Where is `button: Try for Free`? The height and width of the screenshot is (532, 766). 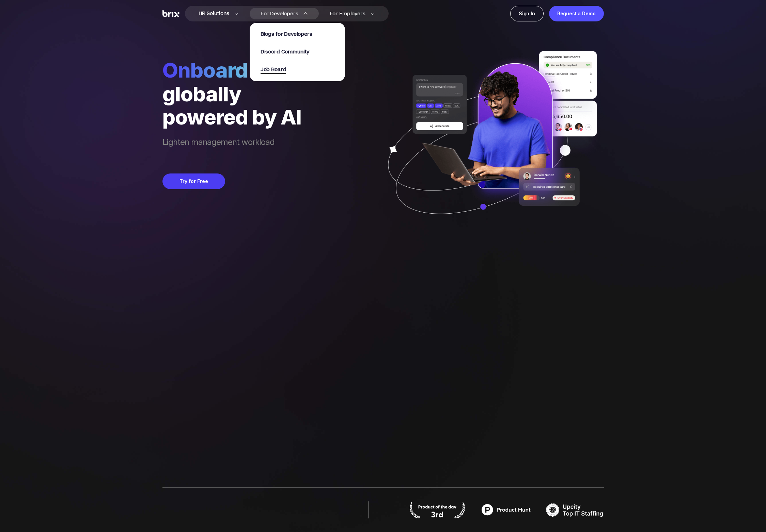 button: Try for Free is located at coordinates (194, 181).